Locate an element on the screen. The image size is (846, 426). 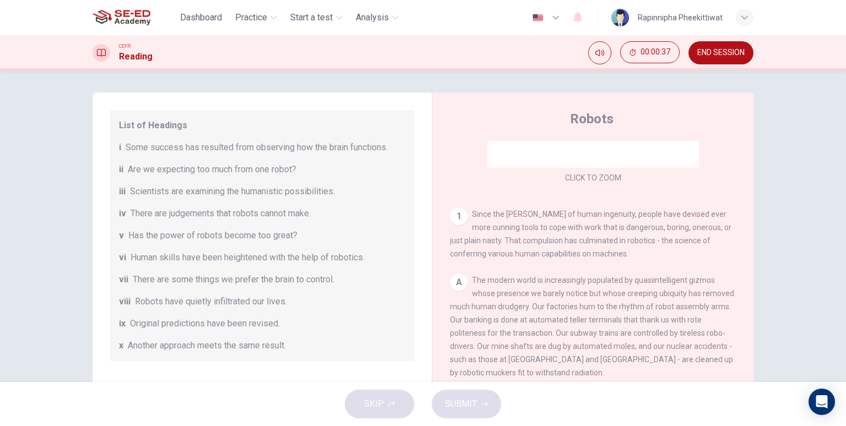
span: vi is located at coordinates (122, 258).